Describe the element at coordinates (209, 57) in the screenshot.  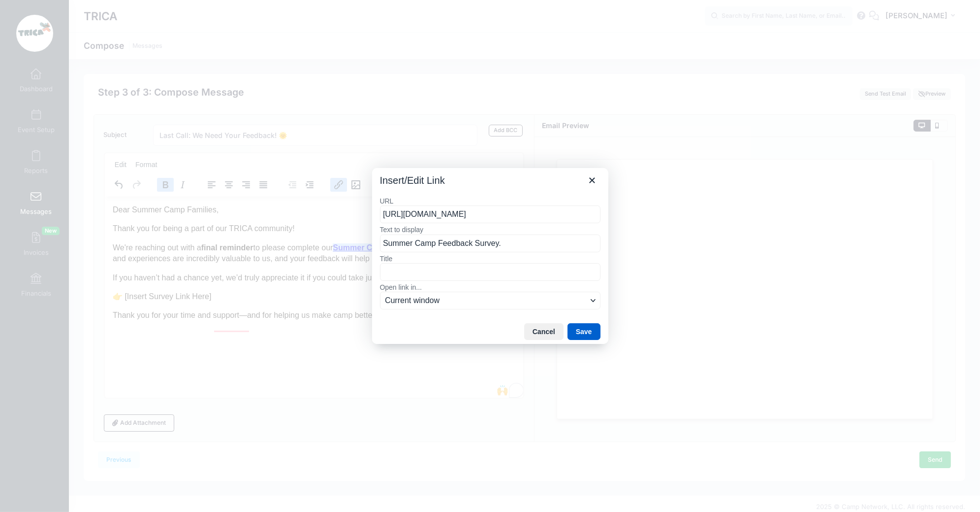
I see `p: We're reaching out with a to please complete our Your thoughts and experiences are incredibly val...` at that location.